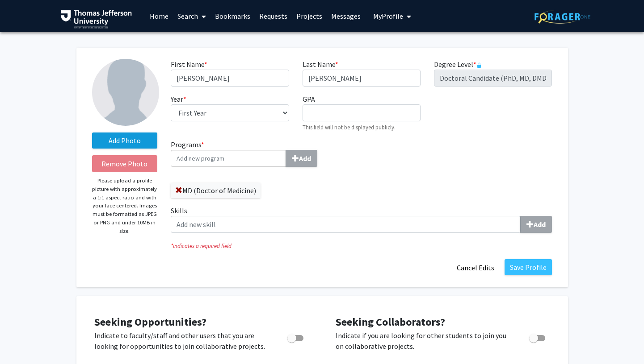  I want to click on a: Bookmarks, so click(232, 16).